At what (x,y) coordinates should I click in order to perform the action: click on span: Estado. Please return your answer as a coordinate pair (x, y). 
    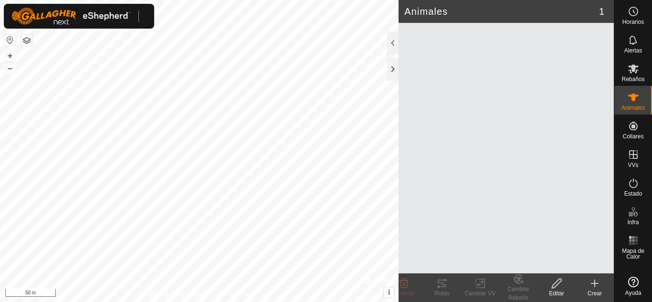
    Looking at the image, I should click on (633, 194).